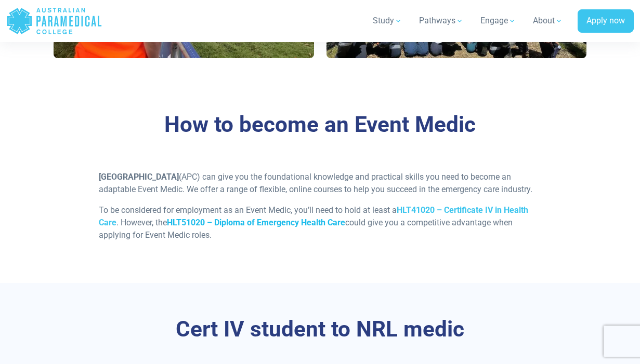 The image size is (640, 364). What do you see at coordinates (320, 223) in the screenshot?
I see `p: To be considered for employment as an Event Medic, you’ll need to hold at least a . However, the ...` at bounding box center [320, 223].